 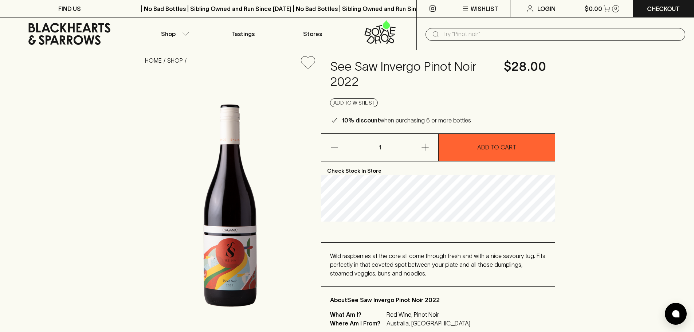 I want to click on a: SHOP, so click(x=175, y=60).